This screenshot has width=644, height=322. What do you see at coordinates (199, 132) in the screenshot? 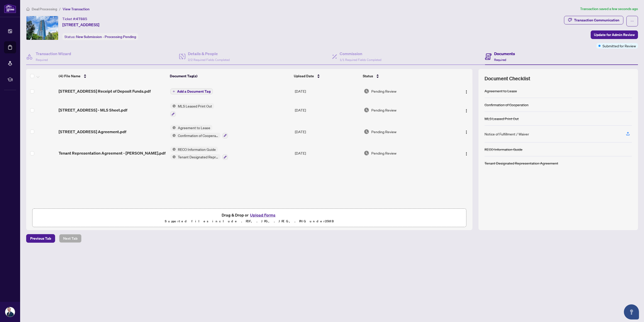
I see `button: Status IconAgreement to LeaseStatus IconConfirmation of Cooperation` at bounding box center [199, 132].